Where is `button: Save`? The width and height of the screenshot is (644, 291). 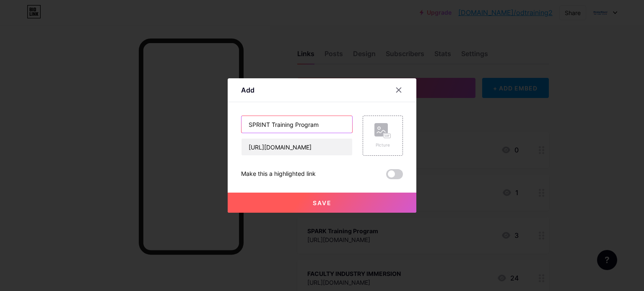 button: Save is located at coordinates (322, 203).